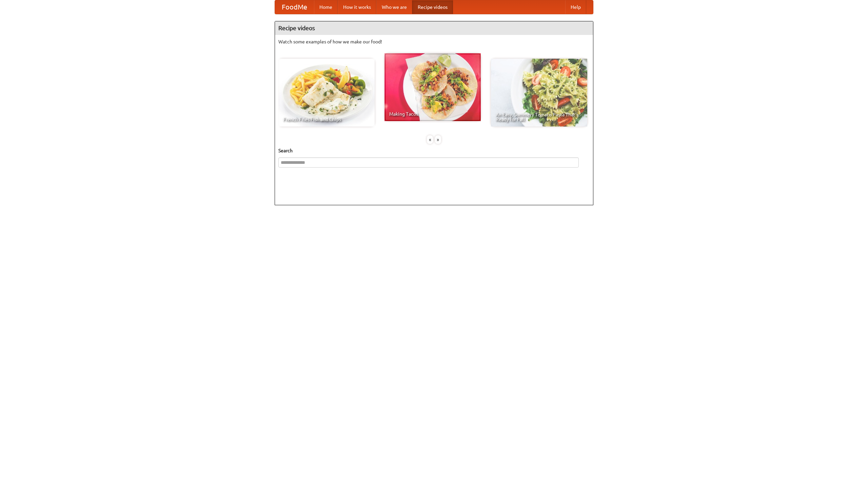 The image size is (868, 480). Describe the element at coordinates (294, 7) in the screenshot. I see `a: FoodMe` at that location.